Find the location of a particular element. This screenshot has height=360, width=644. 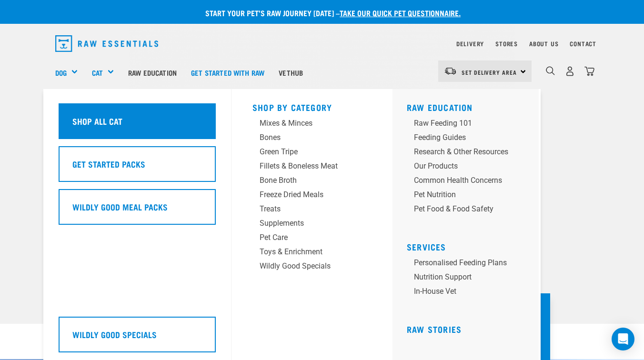

img: home-icon@2x.png is located at coordinates (589, 71).